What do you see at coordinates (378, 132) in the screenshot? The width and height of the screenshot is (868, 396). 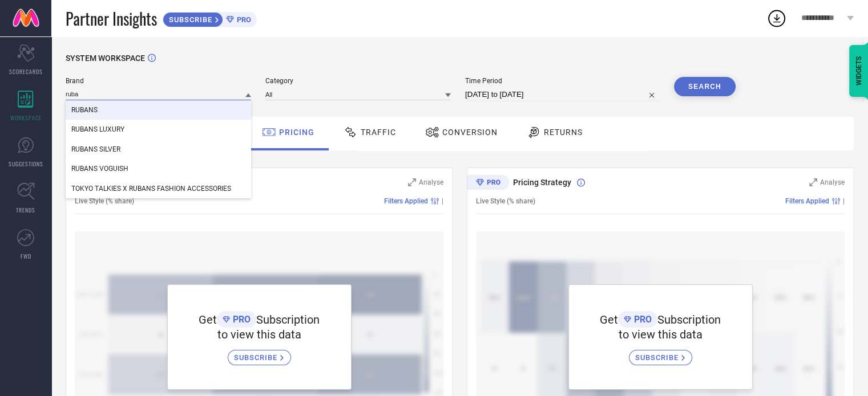 I see `span: Traffic` at bounding box center [378, 132].